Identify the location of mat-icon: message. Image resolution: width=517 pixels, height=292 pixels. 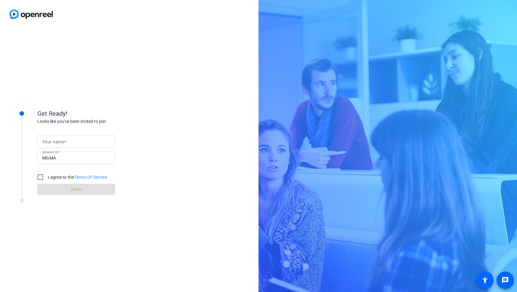
(505, 281).